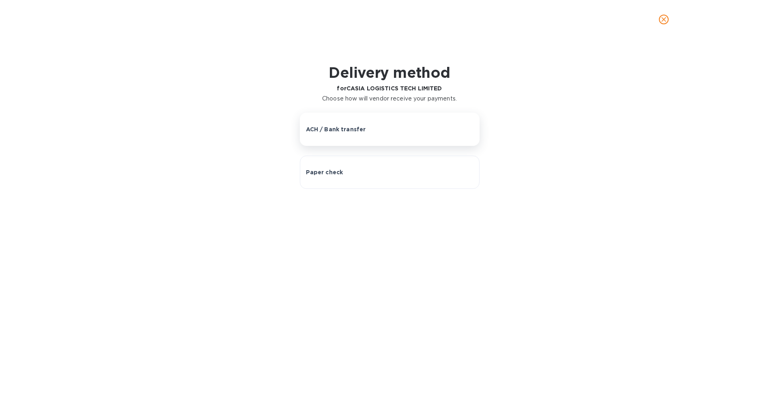  Describe the element at coordinates (389, 172) in the screenshot. I see `button: Paper check` at that location.